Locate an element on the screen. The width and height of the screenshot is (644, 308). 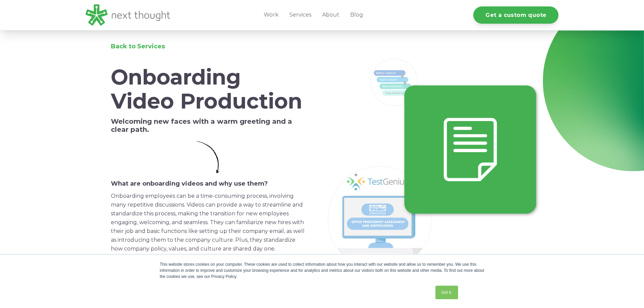
img: Onboarding_design is located at coordinates (434, 164).